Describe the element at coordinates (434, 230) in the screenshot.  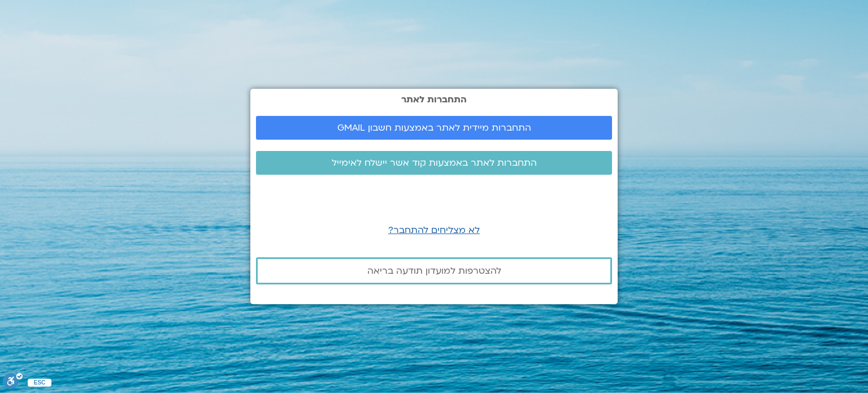
I see `a: לא מצליחים להתחבר?` at that location.